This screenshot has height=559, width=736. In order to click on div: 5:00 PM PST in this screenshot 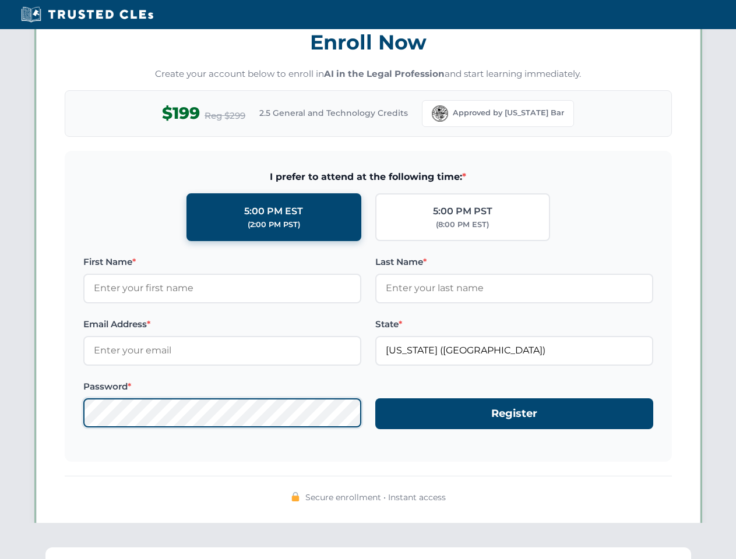, I will do `click(463, 212)`.